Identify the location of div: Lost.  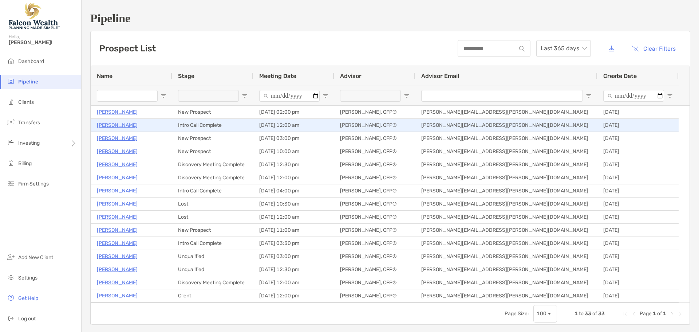
(213, 204).